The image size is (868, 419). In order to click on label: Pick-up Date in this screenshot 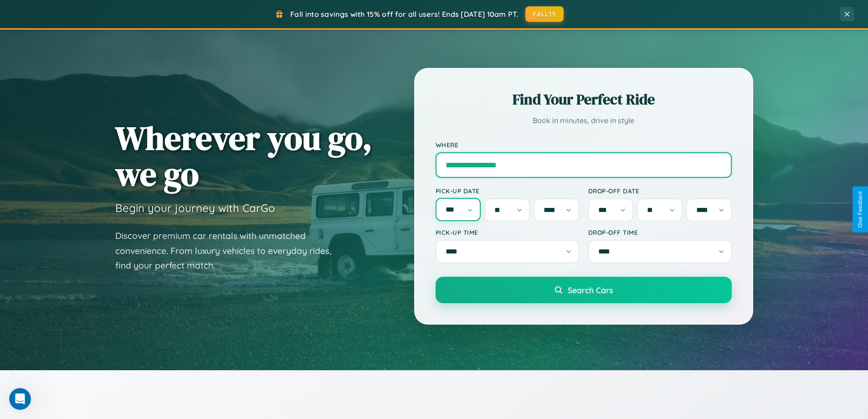, I will do `click(507, 191)`.